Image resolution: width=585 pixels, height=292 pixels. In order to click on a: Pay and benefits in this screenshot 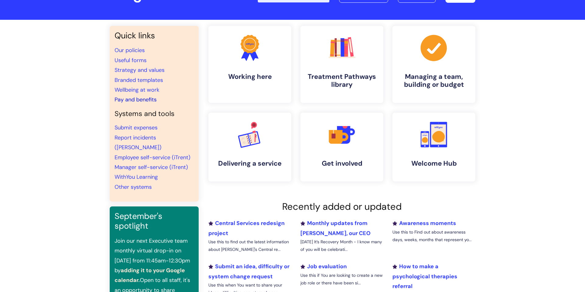, I will do `click(136, 100)`.